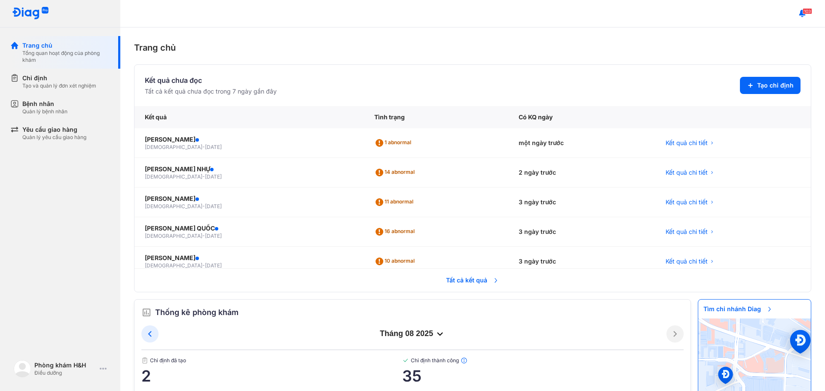 Image resolution: width=825 pixels, height=391 pixels. I want to click on div: Điều dưỡng, so click(65, 373).